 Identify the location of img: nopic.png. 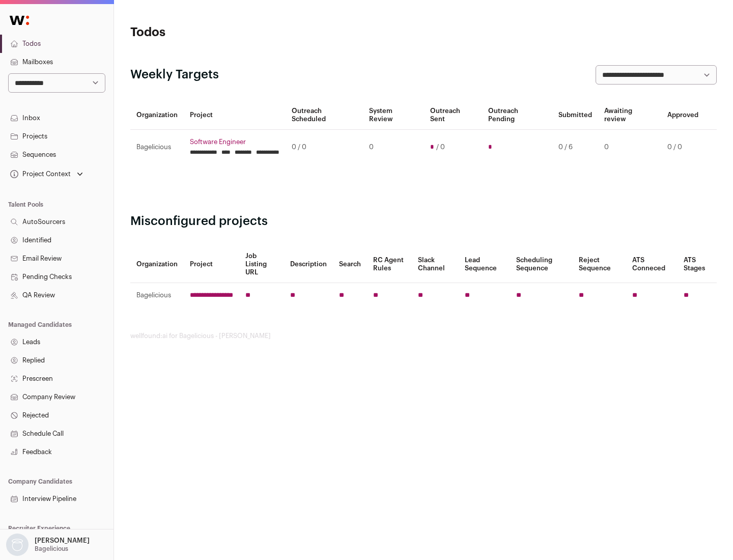
(17, 545).